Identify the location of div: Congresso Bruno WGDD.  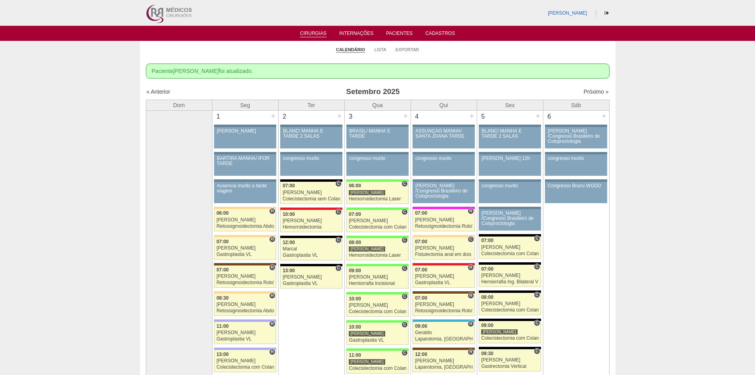
(576, 185).